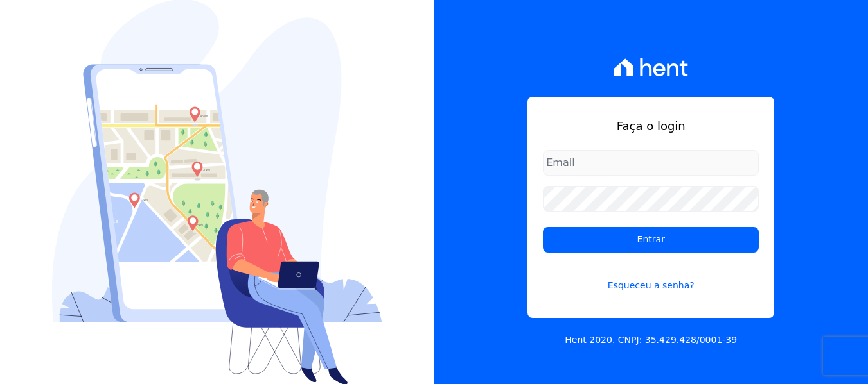  I want to click on input: Email, so click(651, 163).